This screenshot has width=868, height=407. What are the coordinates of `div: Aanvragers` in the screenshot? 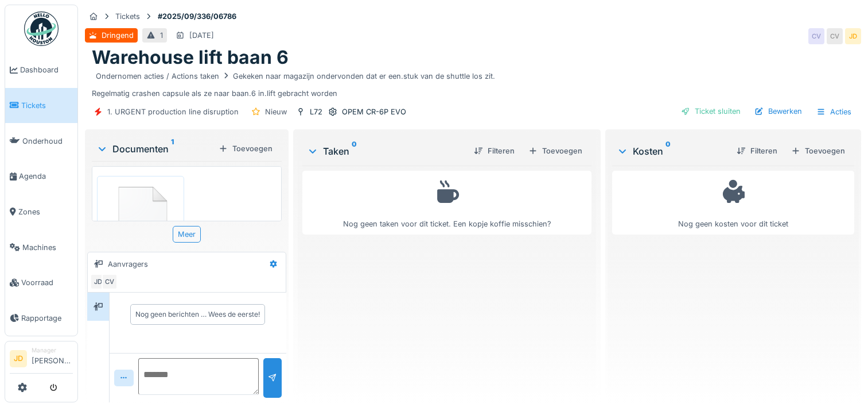 It's located at (128, 264).